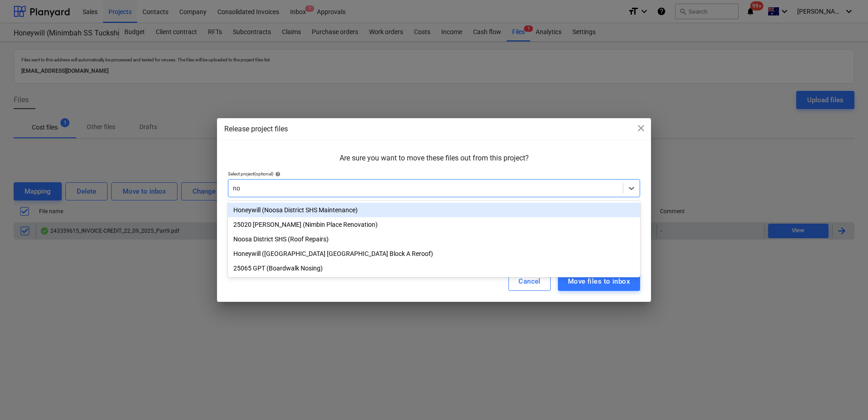  What do you see at coordinates (277, 174) in the screenshot?
I see `span: help` at bounding box center [277, 174].